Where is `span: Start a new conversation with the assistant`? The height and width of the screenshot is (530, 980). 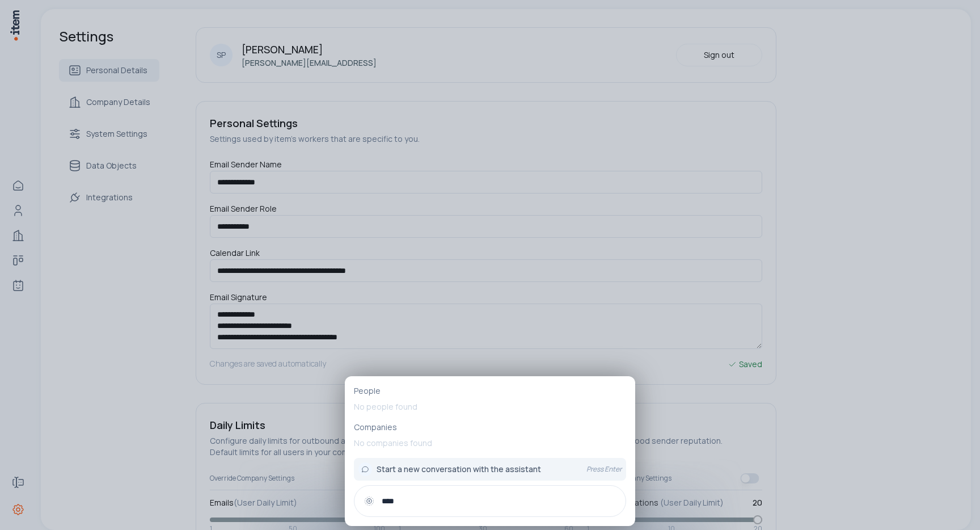 span: Start a new conversation with the assistant is located at coordinates (459, 469).